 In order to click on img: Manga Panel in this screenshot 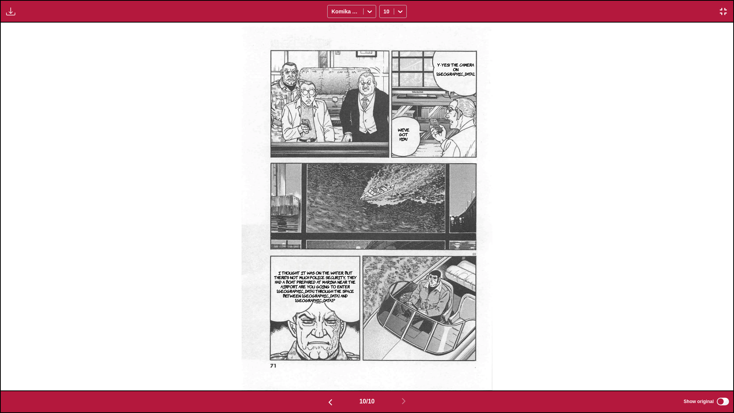, I will do `click(366, 206)`.